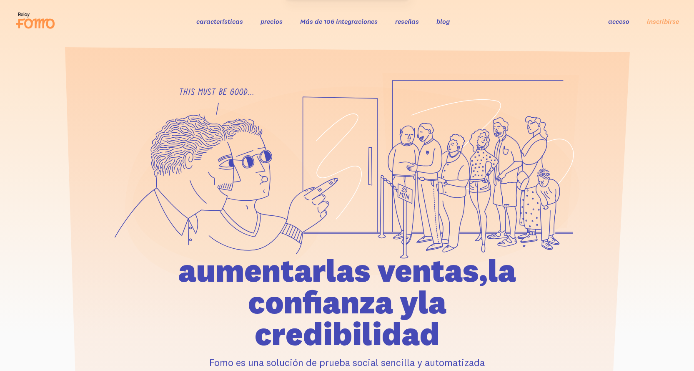 The height and width of the screenshot is (371, 694). What do you see at coordinates (339, 21) in the screenshot?
I see `font: Más de 106 integraciones` at bounding box center [339, 21].